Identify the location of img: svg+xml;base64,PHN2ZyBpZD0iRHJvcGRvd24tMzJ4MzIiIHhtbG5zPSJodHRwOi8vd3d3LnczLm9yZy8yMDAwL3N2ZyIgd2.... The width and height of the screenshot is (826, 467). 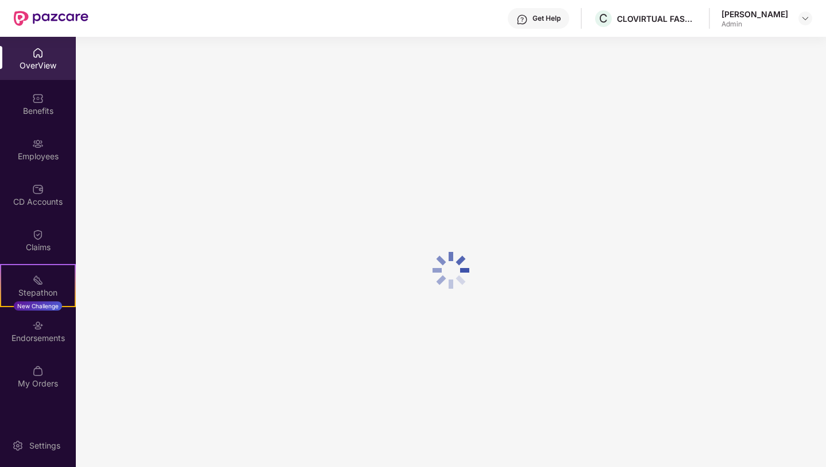
(806, 18).